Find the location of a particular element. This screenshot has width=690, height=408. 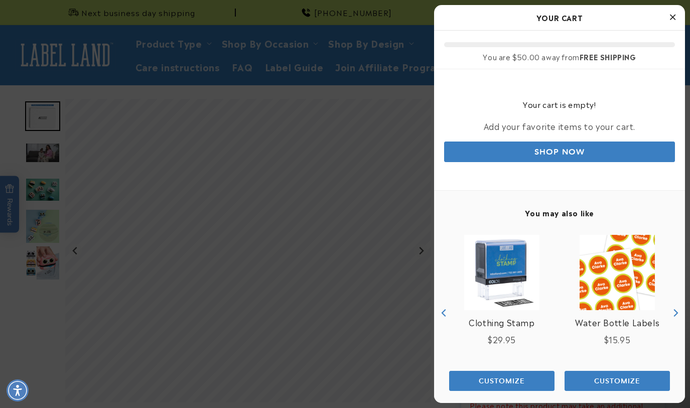

button: Add the product, Clothing Stamp to Cart is located at coordinates (502, 381).